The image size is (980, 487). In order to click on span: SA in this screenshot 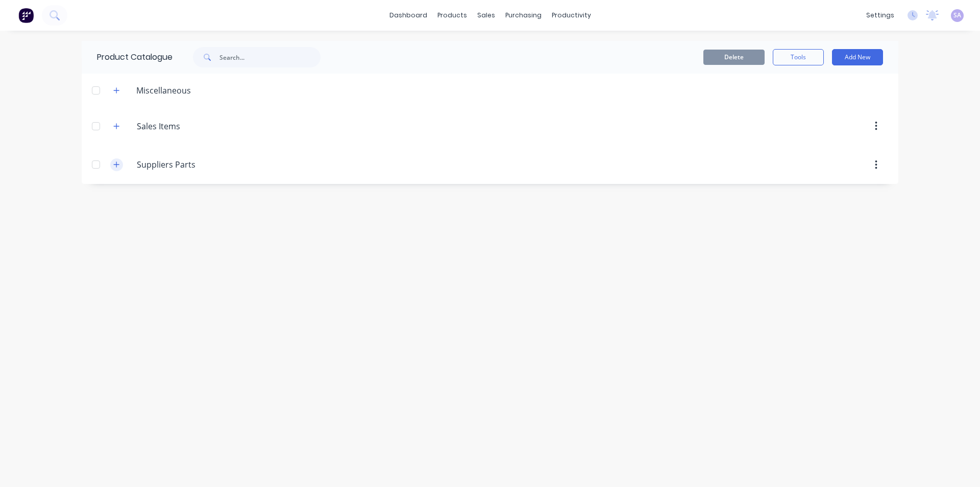, I will do `click(957, 15)`.